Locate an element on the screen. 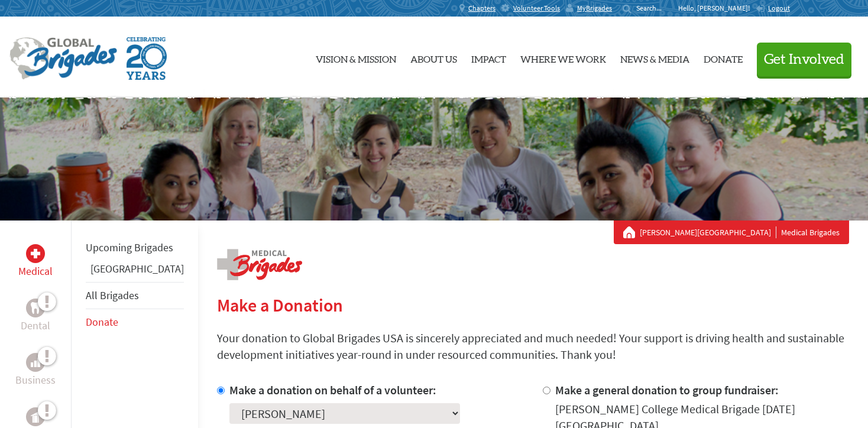 Image resolution: width=868 pixels, height=428 pixels. p: Medical is located at coordinates (35, 271).